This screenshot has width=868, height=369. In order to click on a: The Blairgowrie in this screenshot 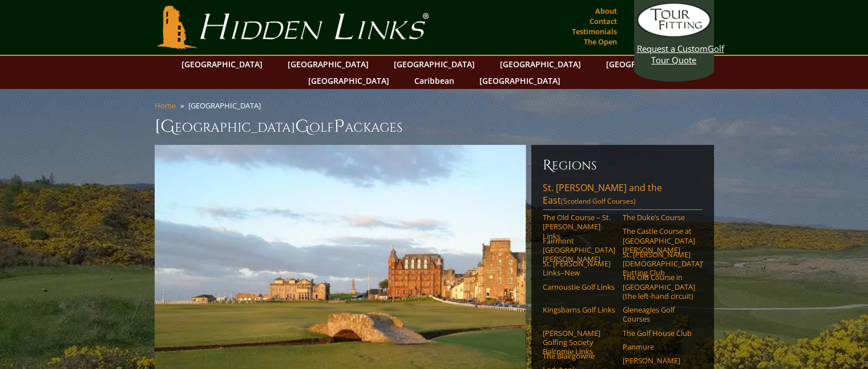, I will do `click(579, 356)`.